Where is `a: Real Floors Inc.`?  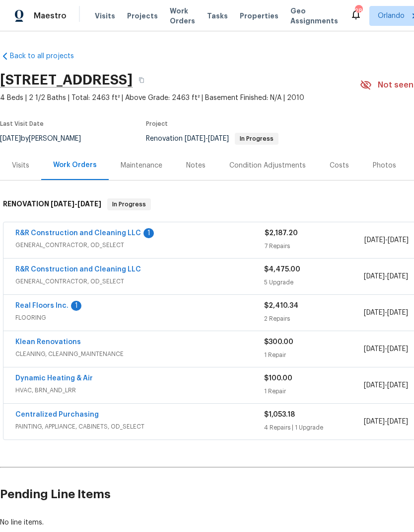 a: Real Floors Inc. is located at coordinates (42, 305).